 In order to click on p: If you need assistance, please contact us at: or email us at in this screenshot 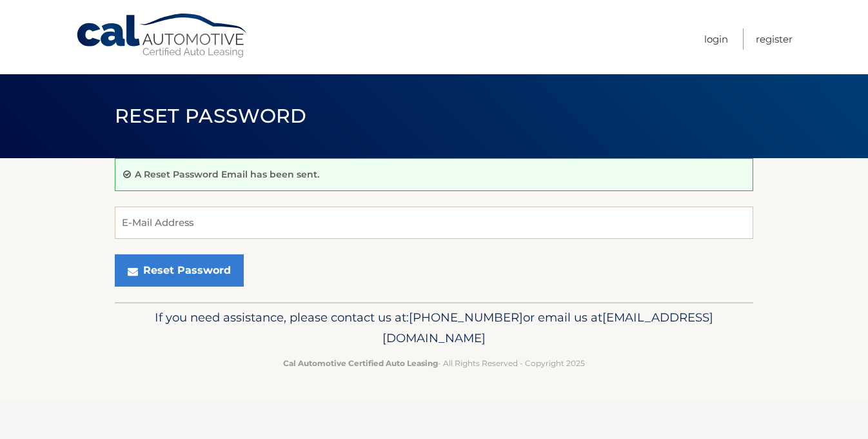, I will do `click(434, 327)`.